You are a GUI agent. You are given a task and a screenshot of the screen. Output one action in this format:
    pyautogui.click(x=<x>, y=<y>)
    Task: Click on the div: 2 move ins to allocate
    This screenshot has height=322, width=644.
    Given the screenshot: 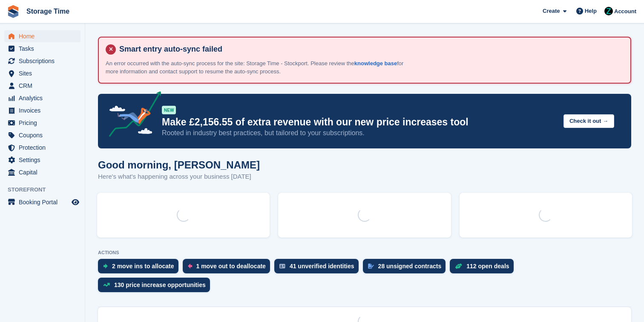 What is the action you would take?
    pyautogui.click(x=143, y=266)
    